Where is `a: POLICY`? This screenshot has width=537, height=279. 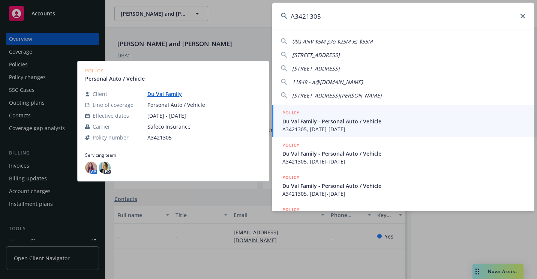
a: POLICY is located at coordinates (403, 218).